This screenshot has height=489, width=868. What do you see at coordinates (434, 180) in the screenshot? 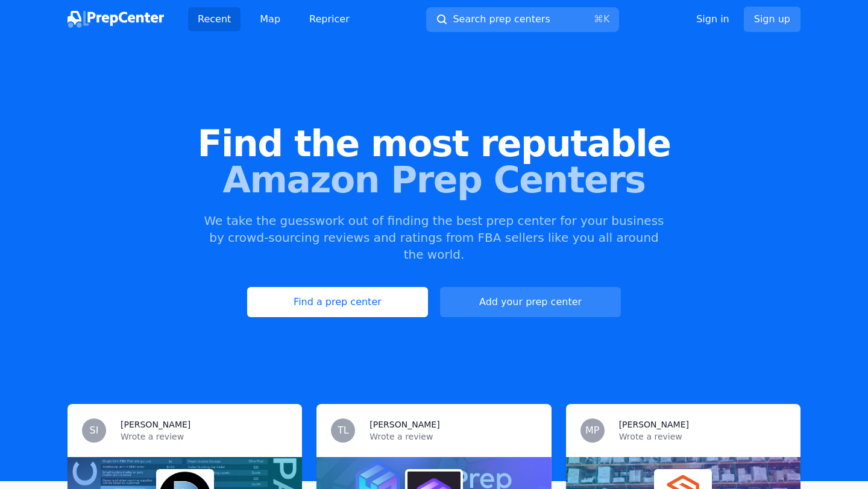
I see `span: Amazon Prep Centers` at bounding box center [434, 180].